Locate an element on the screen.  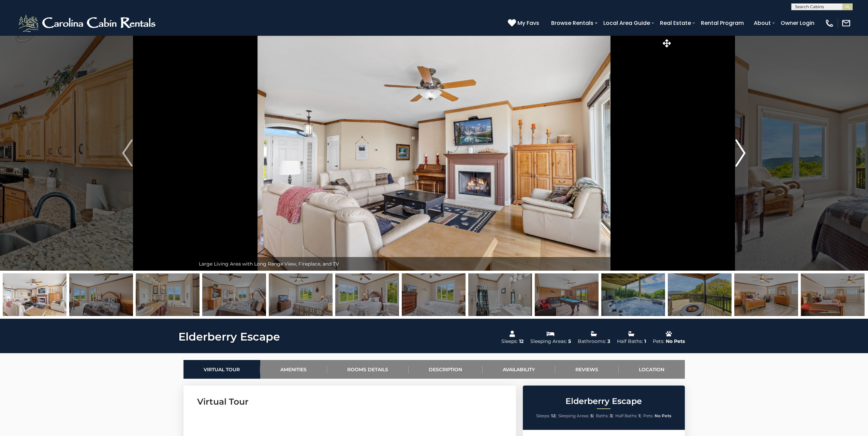
a: Availability is located at coordinates (519, 369).